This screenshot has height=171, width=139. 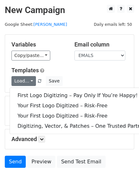 What do you see at coordinates (101, 45) in the screenshot?
I see `h5: Email column` at bounding box center [101, 45].